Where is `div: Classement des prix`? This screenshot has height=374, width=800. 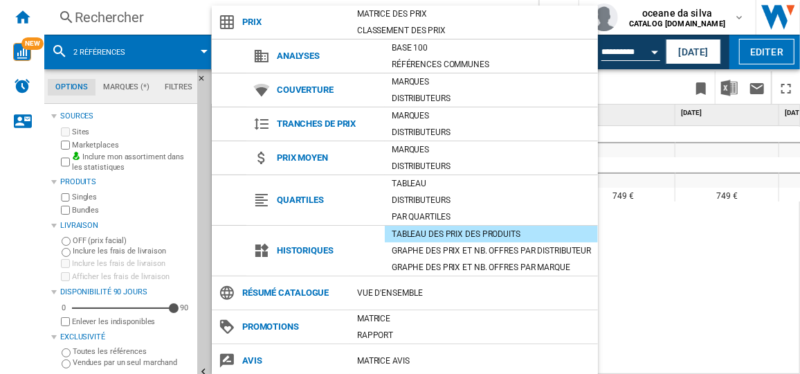 div: Classement des prix is located at coordinates (474, 30).